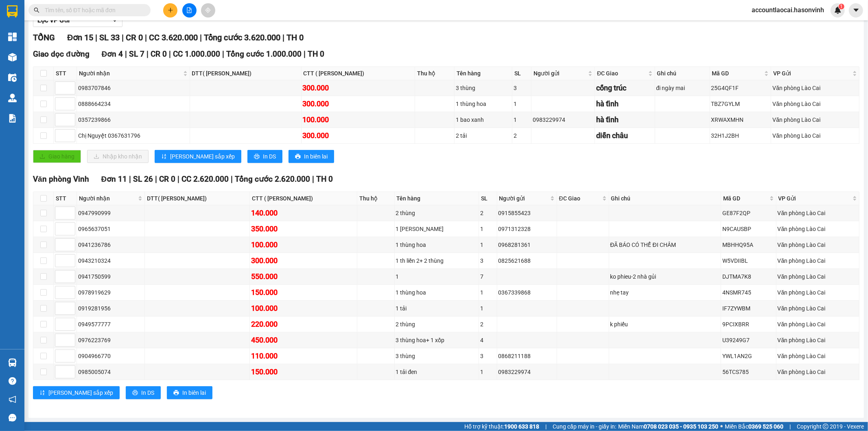  Describe the element at coordinates (170, 11) in the screenshot. I see `button: plus` at that location.